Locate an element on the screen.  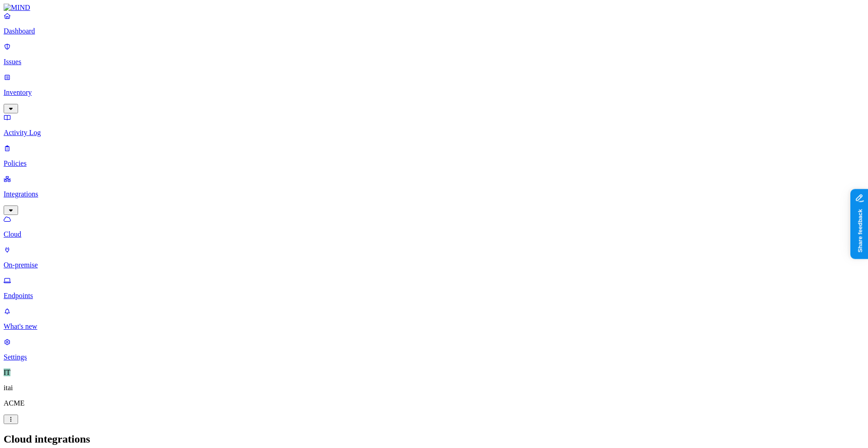
p: Settings is located at coordinates (434, 358).